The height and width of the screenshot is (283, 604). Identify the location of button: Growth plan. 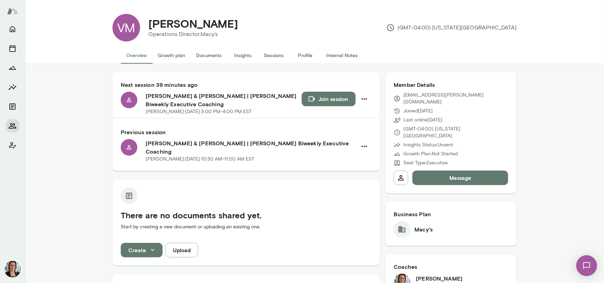
(171, 55).